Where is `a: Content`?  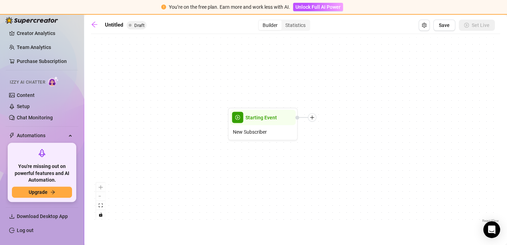 a: Content is located at coordinates (26, 95).